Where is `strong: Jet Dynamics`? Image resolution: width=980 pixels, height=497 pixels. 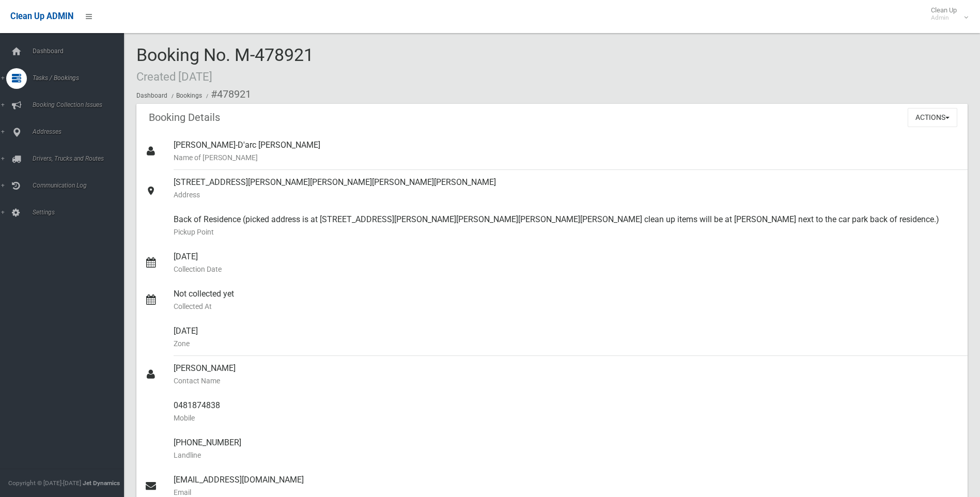
strong: Jet Dynamics is located at coordinates (101, 483).